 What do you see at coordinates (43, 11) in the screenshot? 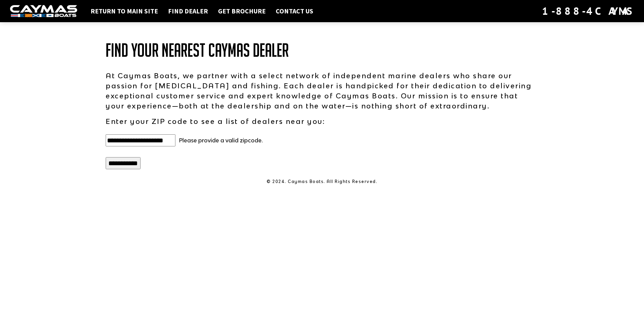
I see `img: white-logo-c9c8dbefe5ff5ceceb0f0178aa75bf4bb51f6bca0971e226c86eb53dfe498488.png` at bounding box center [43, 11].